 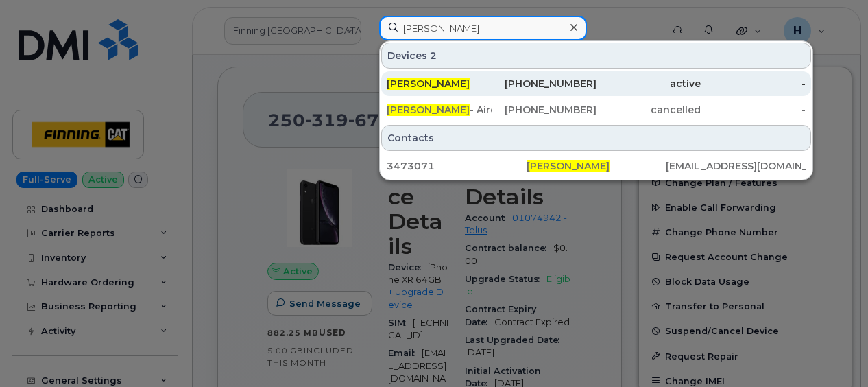 I want to click on div: cancelled, so click(x=649, y=110).